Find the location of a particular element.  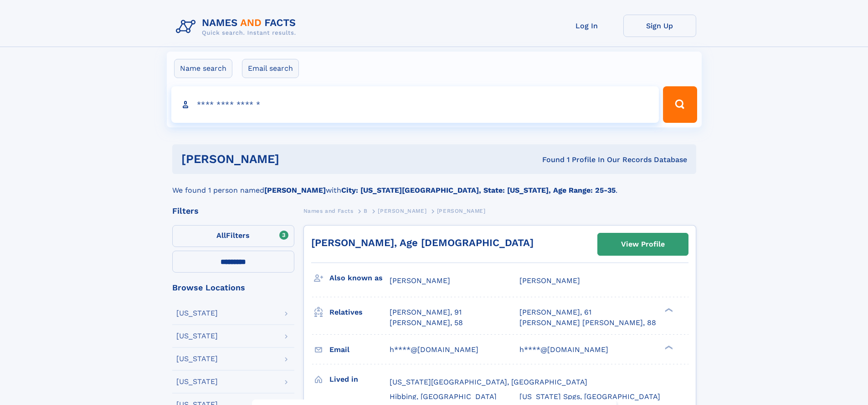

span: B is located at coordinates (365, 211).